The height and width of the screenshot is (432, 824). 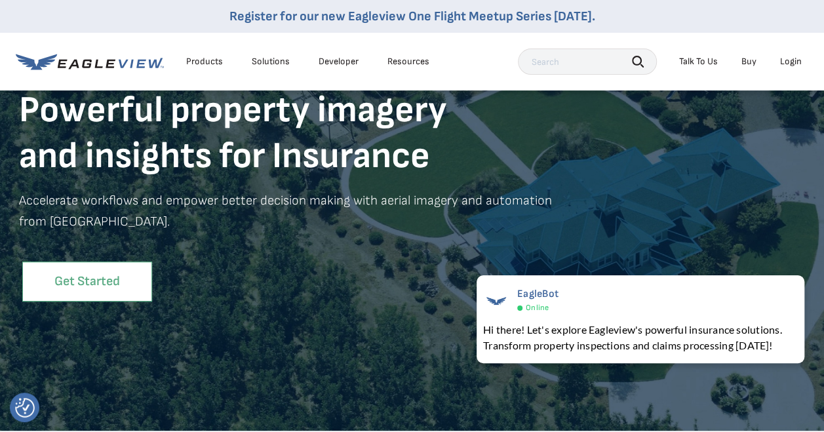 What do you see at coordinates (338, 62) in the screenshot?
I see `a: Developer` at bounding box center [338, 62].